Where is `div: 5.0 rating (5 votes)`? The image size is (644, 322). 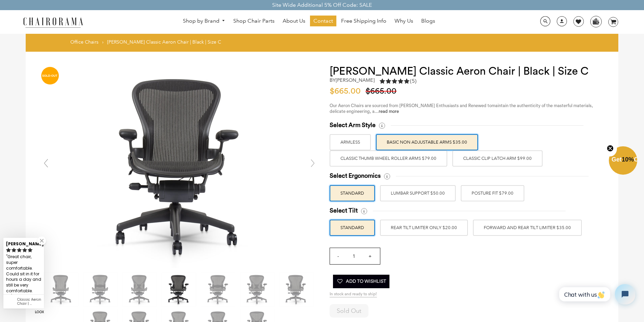
div: 5.0 rating (5 votes) is located at coordinates (398, 81).